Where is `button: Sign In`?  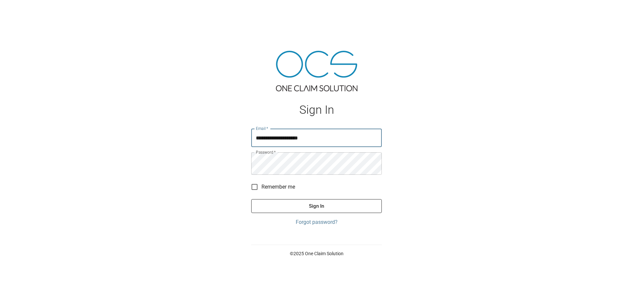 button: Sign In is located at coordinates (316, 206).